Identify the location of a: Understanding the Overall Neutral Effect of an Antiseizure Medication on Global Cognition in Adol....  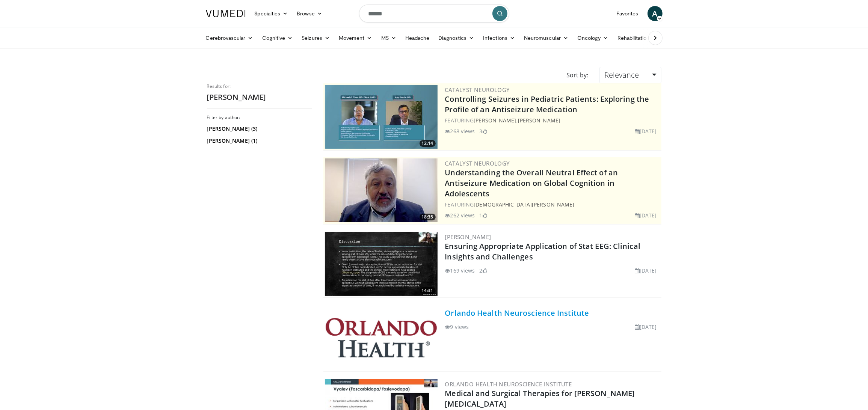
(531, 183).